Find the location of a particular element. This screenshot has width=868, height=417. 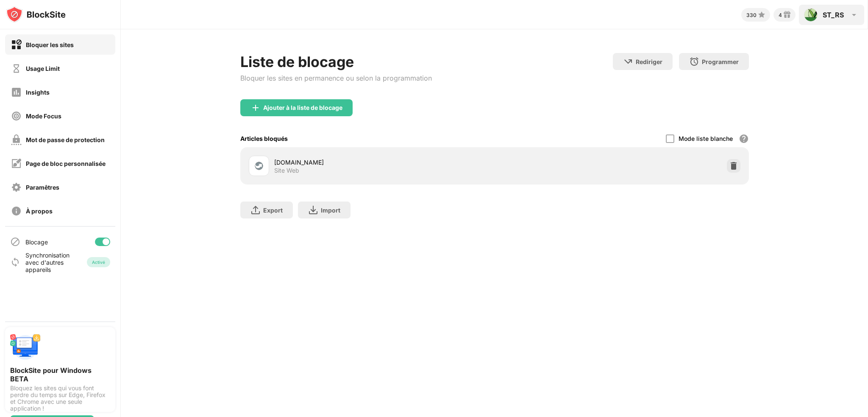

div: BlockSite pour Windows BETA is located at coordinates (60, 375).